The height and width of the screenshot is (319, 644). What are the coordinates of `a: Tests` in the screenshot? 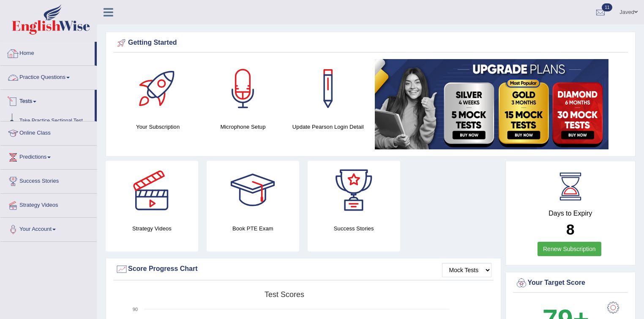 It's located at (47, 100).